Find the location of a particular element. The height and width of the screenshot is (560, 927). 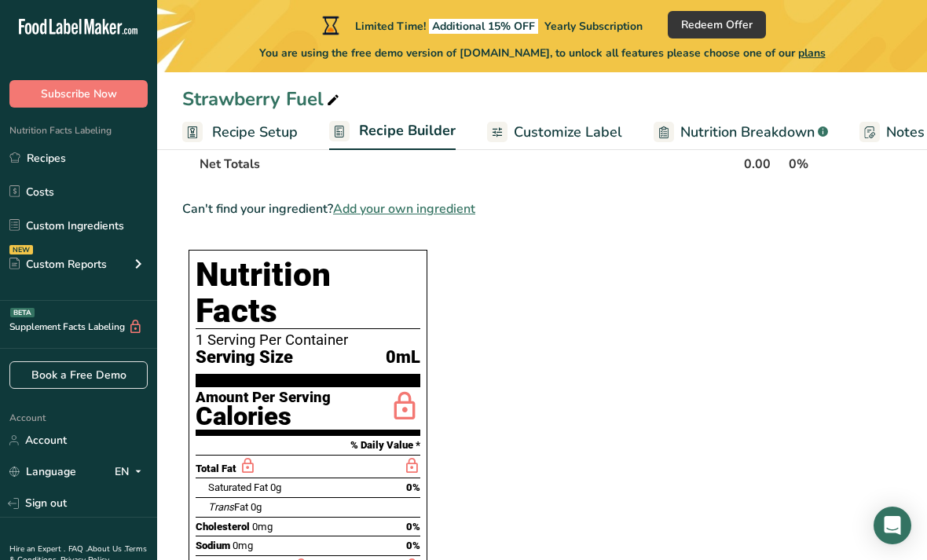

a: Nutrition Breakdown is located at coordinates (741, 132).